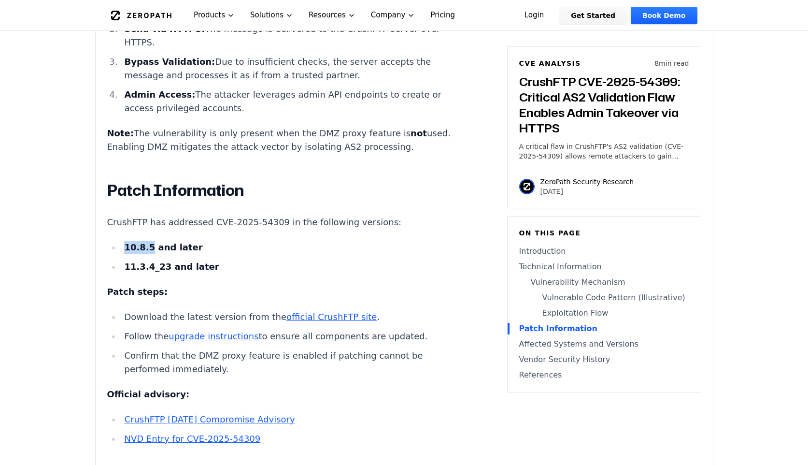 The image size is (808, 465). What do you see at coordinates (605, 313) in the screenshot?
I see `a: Exploitation Flow` at bounding box center [605, 313].